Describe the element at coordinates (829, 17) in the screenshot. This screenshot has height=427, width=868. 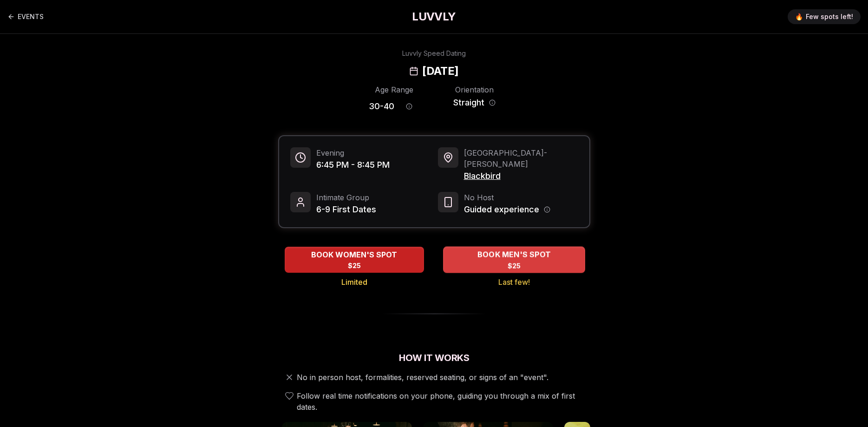
I see `span: Few spots left!` at that location.